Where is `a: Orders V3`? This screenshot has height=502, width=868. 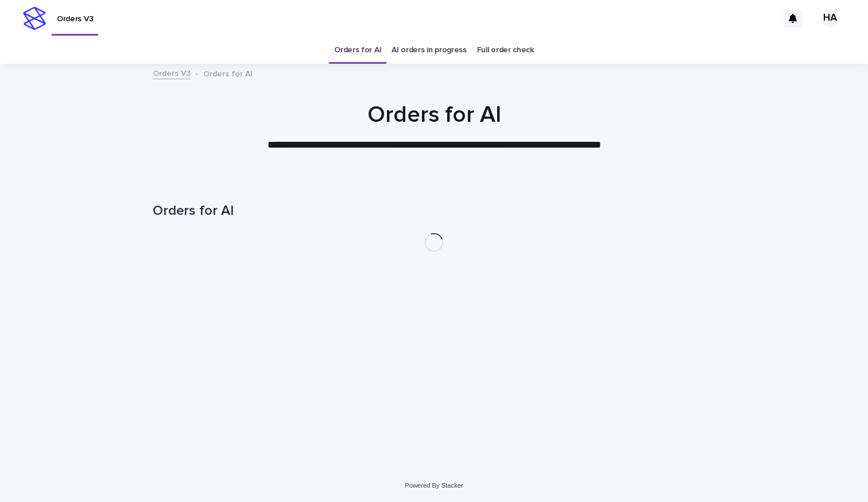
a: Orders V3 is located at coordinates (172, 72).